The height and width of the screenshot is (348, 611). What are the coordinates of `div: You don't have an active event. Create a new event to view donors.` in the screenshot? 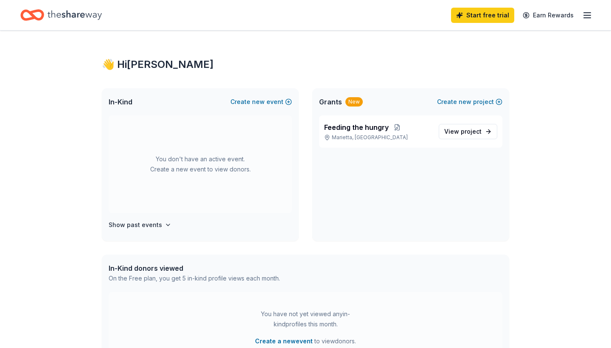 It's located at (200, 164).